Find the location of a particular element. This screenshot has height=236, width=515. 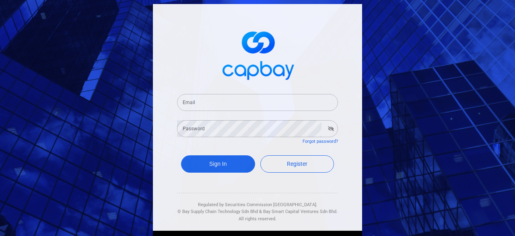

a: Forgot password? is located at coordinates (321, 141).